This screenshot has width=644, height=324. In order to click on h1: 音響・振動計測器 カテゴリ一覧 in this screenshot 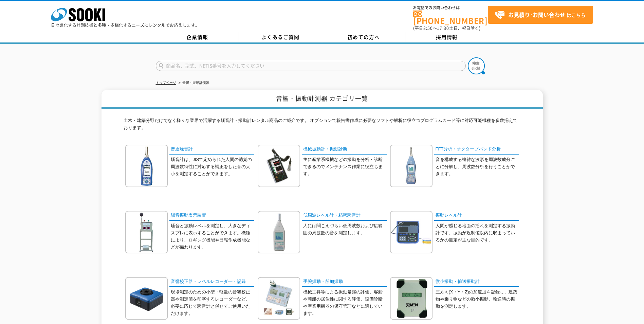, I will do `click(322, 99)`.